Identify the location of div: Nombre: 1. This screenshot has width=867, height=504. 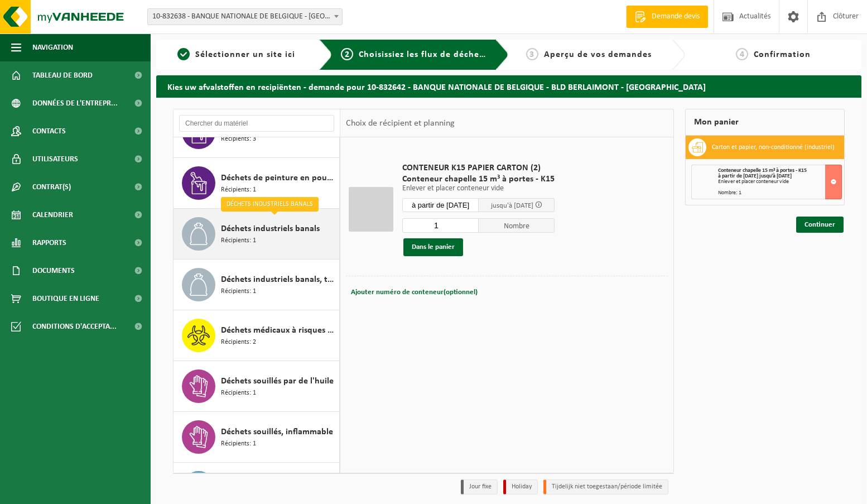
(780, 193).